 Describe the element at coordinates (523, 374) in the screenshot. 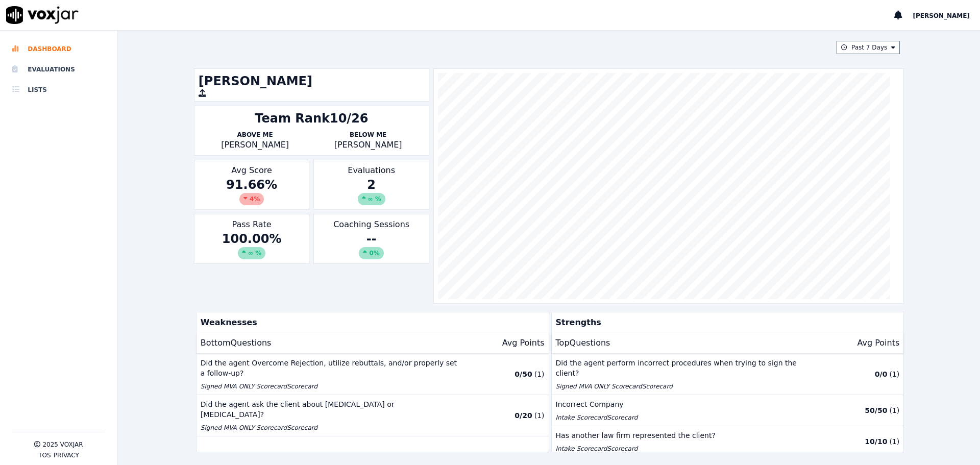

I see `p: 0 / 50` at that location.